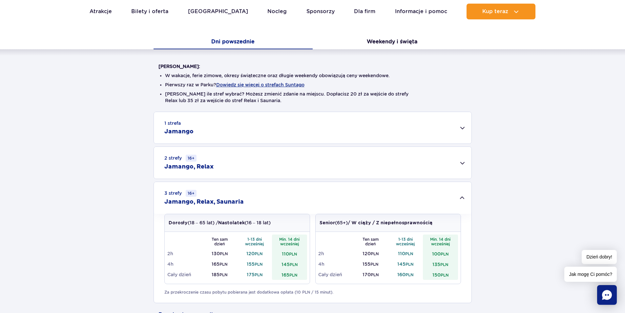 This screenshot has height=313, width=625. I want to click on small: 3 strefy, so click(181, 193).